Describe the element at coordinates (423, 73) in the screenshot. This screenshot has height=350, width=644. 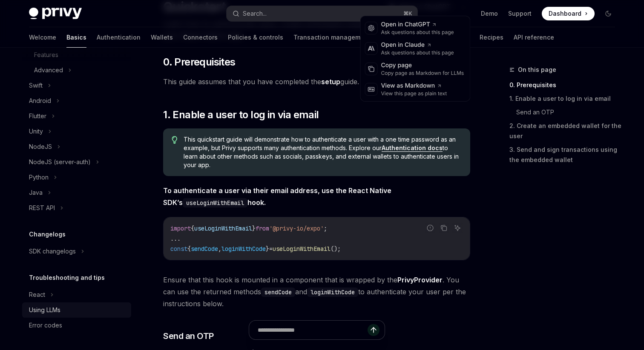
I see `div: Copy page as Markdown for LLMs` at that location.